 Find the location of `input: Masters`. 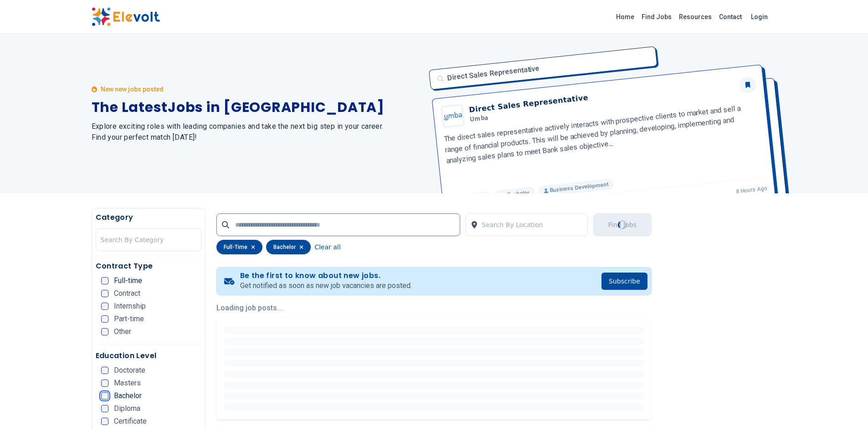

input: Masters is located at coordinates (105, 384).